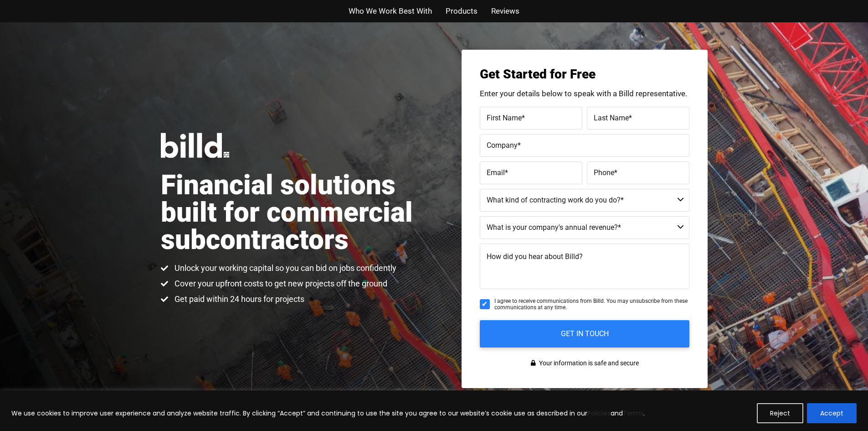  I want to click on span: I agree to receive communications from Billd. You may unsubscribe from these communications at an..., so click(592, 304).